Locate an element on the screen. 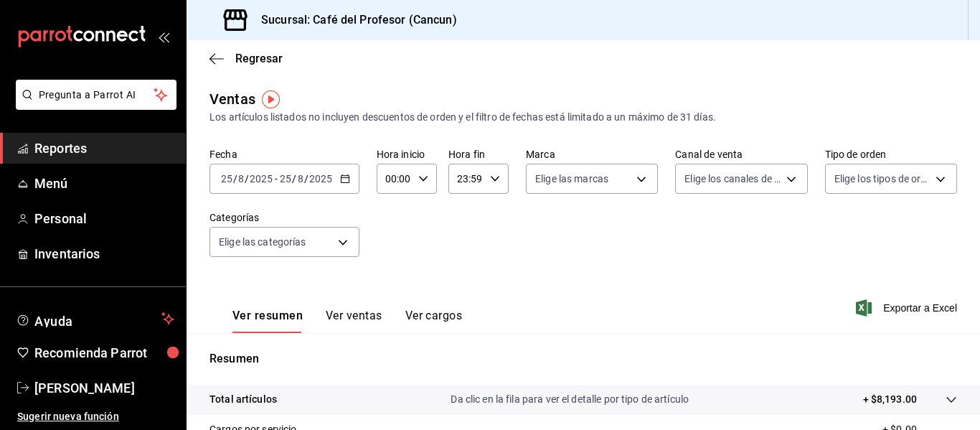 This screenshot has height=430, width=980. label: Marca is located at coordinates (592, 154).